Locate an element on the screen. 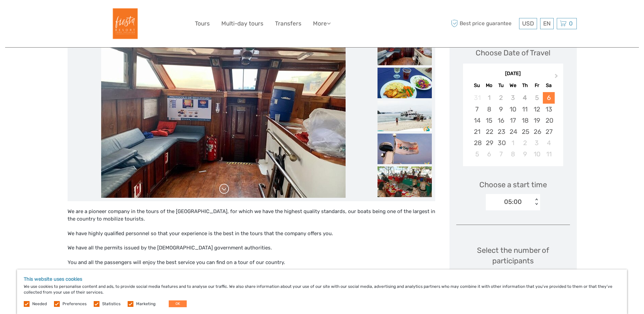 The width and height of the screenshot is (644, 314). div: Th is located at coordinates (525, 85).